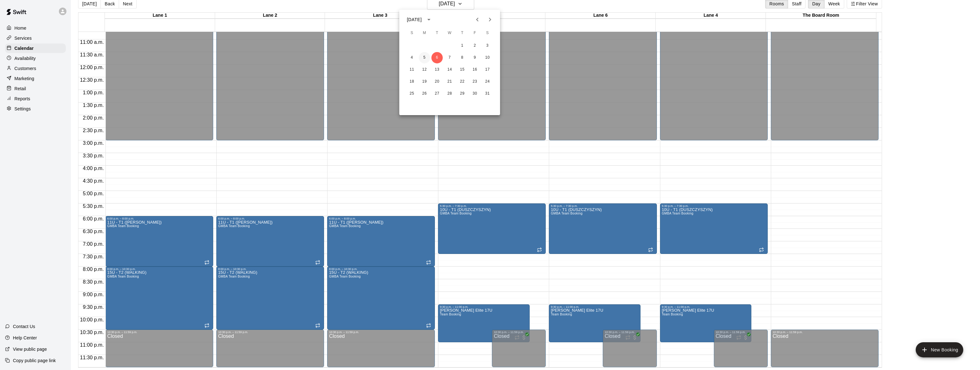  What do you see at coordinates (437, 70) in the screenshot?
I see `button: 13` at bounding box center [437, 70].